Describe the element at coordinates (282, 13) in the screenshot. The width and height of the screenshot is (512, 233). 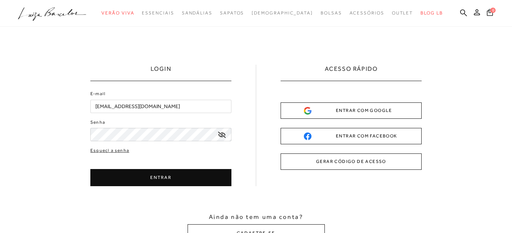
I see `a: noSubCategoriesText` at that location.